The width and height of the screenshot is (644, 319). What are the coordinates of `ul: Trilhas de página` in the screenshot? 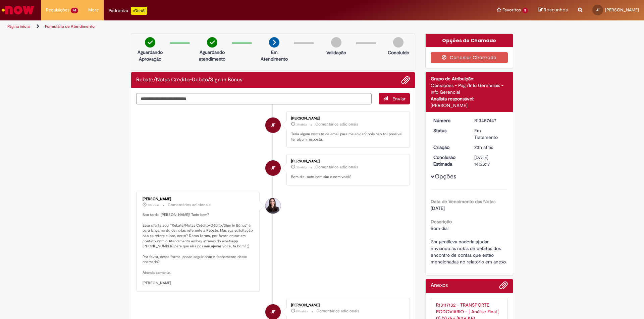 It's located at (214, 26).